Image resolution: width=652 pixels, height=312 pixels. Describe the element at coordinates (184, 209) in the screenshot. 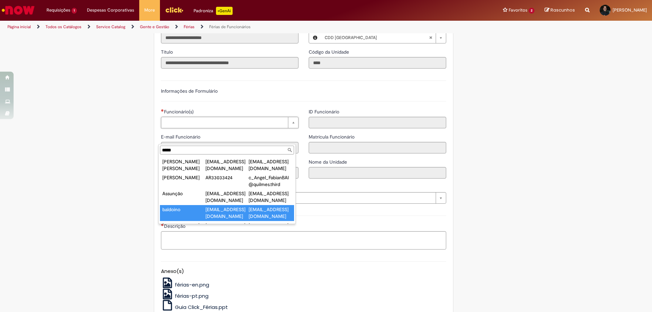

I see `div: baldoino` at that location.